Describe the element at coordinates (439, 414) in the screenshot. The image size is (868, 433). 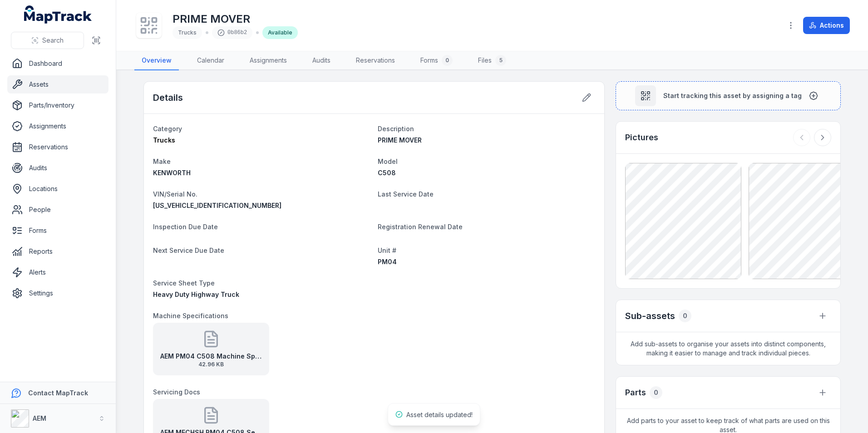
I see `span: Asset details updated!` at that location.